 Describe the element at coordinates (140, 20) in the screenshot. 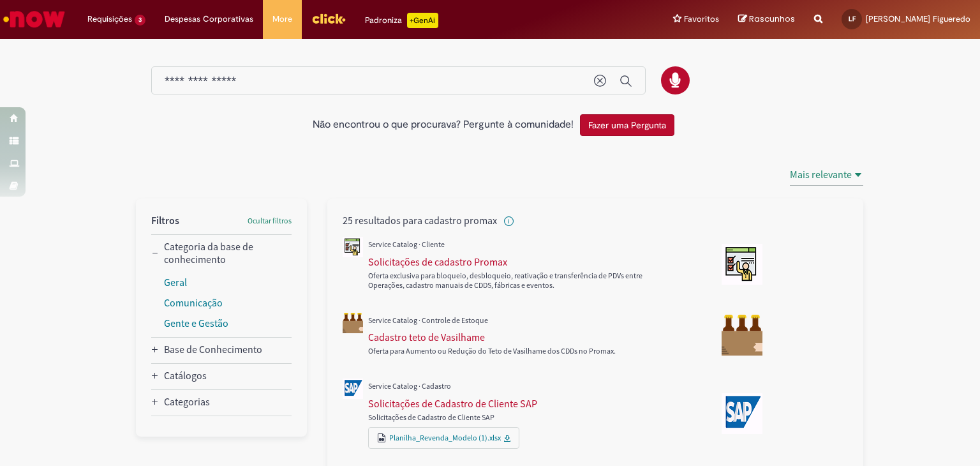

I see `span: 3` at that location.